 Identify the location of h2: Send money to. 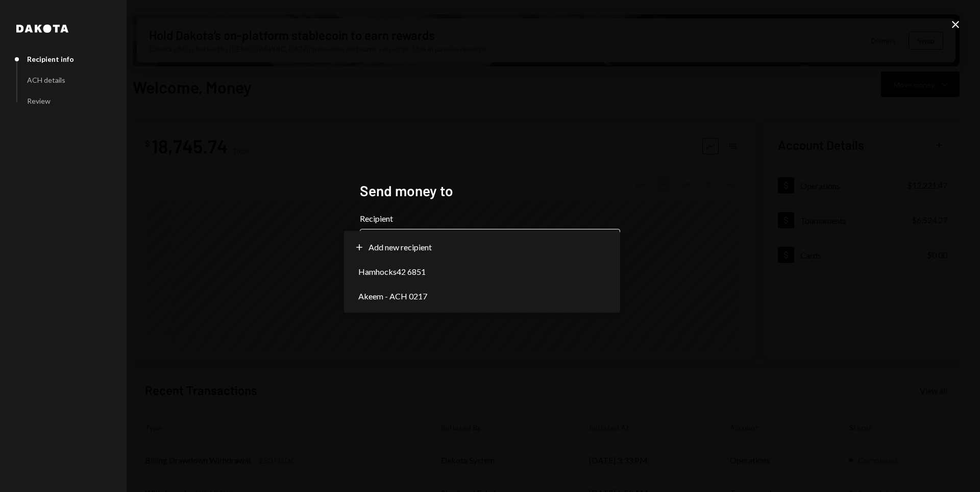
(490, 191).